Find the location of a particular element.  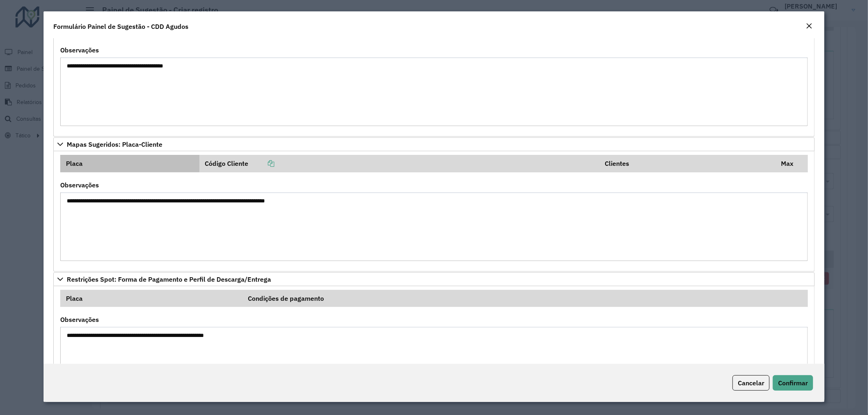

em: Fechar is located at coordinates (809, 26).